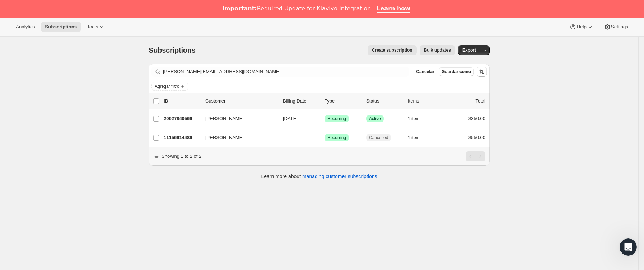  Describe the element at coordinates (581, 27) in the screenshot. I see `button: Help` at that location.